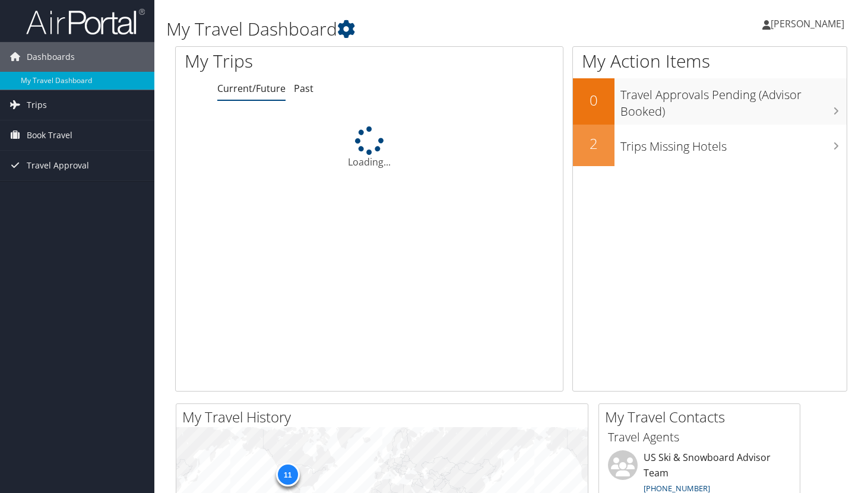 This screenshot has height=493, width=868. What do you see at coordinates (710, 101) in the screenshot?
I see `a: 0Travel Approvals Pending (Advisor Booked)` at bounding box center [710, 101].